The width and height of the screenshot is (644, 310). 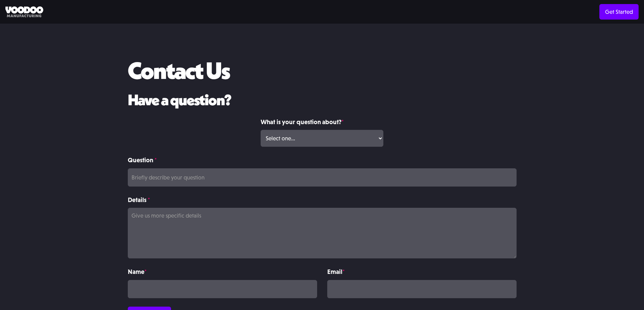 I want to click on strong: Details, so click(x=137, y=200).